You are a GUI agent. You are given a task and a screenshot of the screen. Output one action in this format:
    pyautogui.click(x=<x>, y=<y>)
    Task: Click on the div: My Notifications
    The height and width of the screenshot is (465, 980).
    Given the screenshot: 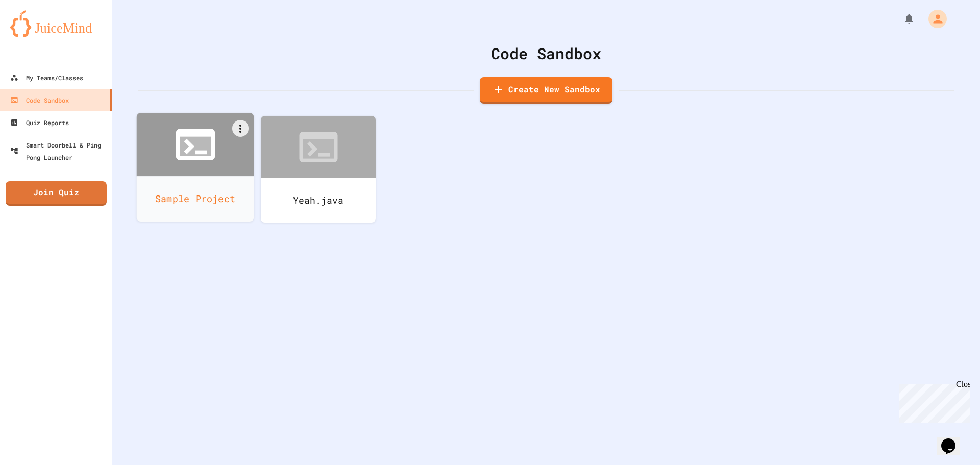 What is the action you would take?
    pyautogui.click(x=901, y=19)
    